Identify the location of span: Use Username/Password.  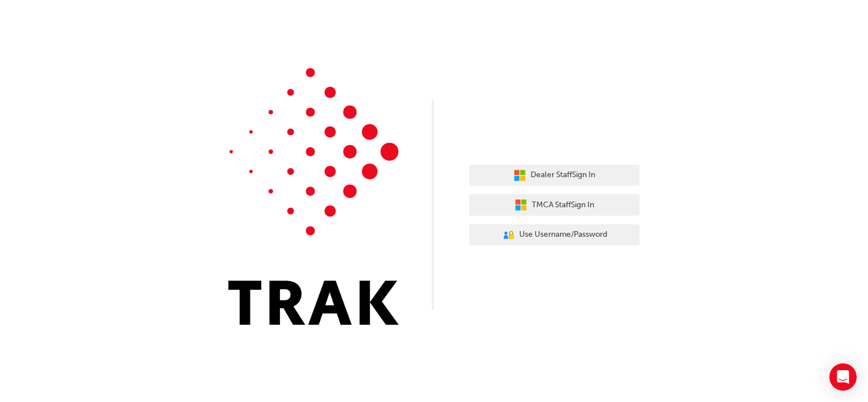
(563, 234).